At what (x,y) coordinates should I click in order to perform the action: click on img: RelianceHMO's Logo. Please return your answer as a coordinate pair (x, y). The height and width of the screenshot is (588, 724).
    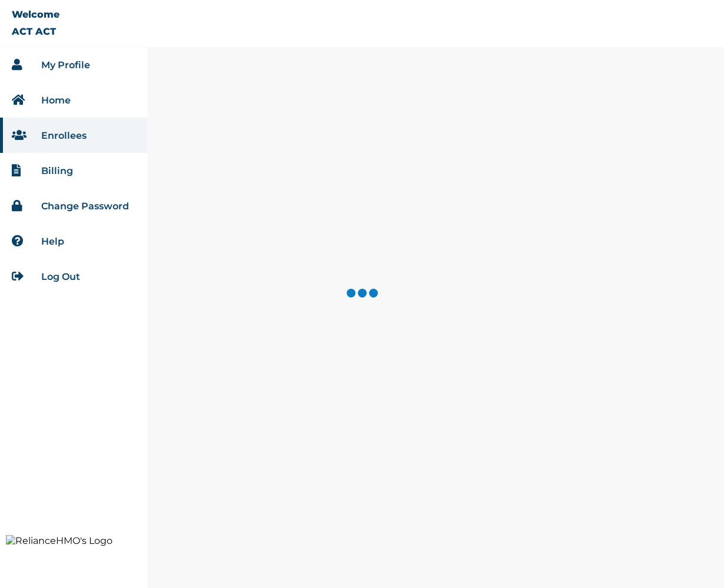
    Looking at the image, I should click on (74, 541).